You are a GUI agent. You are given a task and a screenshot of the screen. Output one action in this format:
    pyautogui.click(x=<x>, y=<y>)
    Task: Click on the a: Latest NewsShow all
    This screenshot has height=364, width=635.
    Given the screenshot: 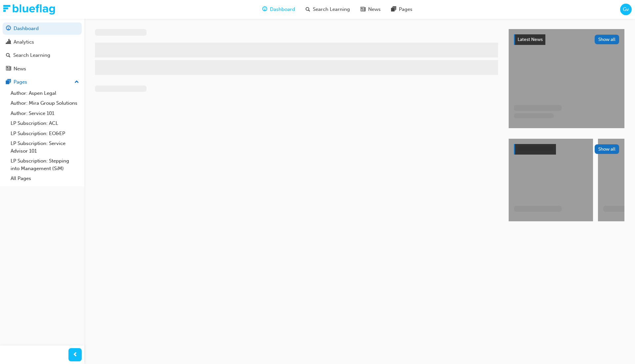 What is the action you would take?
    pyautogui.click(x=566, y=40)
    